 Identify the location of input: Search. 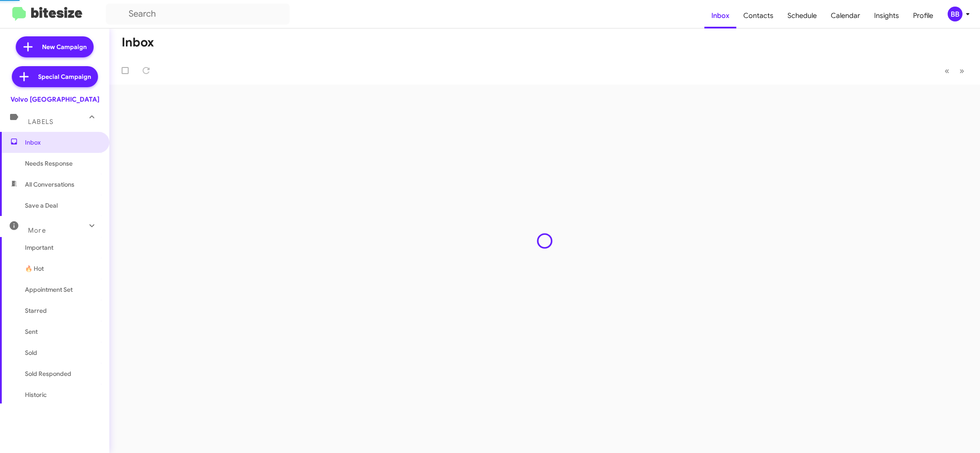
(198, 14).